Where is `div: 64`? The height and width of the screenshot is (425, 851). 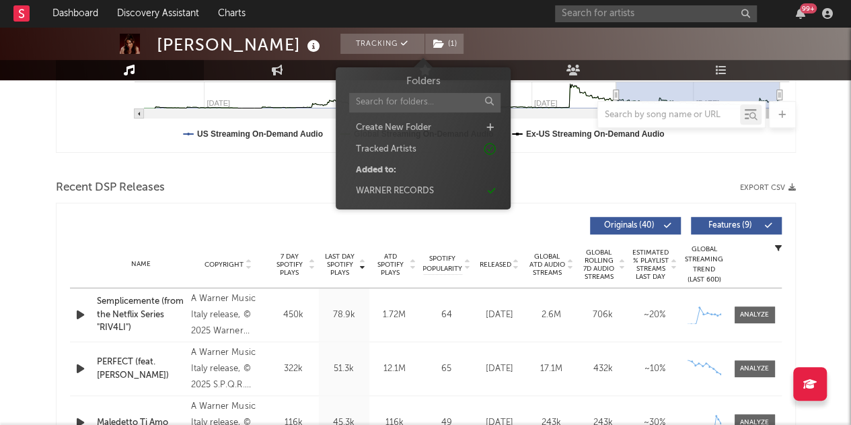 div: 64 is located at coordinates (447, 315).